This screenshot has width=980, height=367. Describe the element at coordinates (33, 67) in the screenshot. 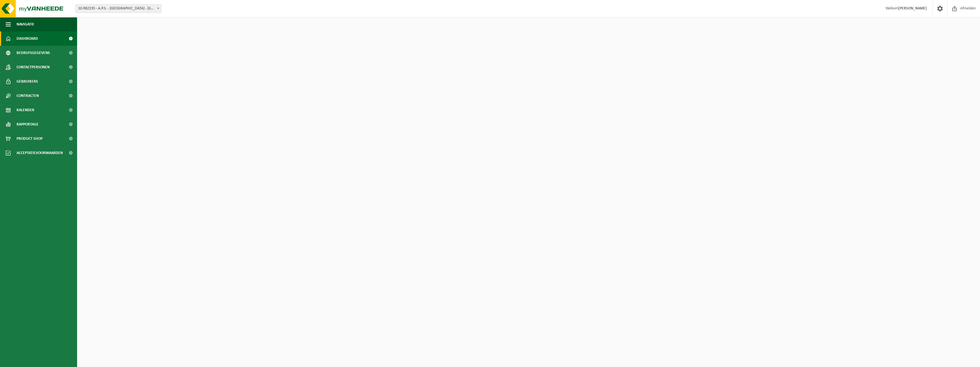

I see `span: Contactpersonen` at that location.